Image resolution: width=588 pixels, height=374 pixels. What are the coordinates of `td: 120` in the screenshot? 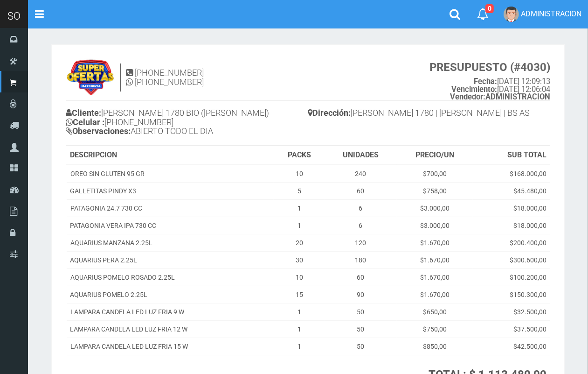 It's located at (361, 242).